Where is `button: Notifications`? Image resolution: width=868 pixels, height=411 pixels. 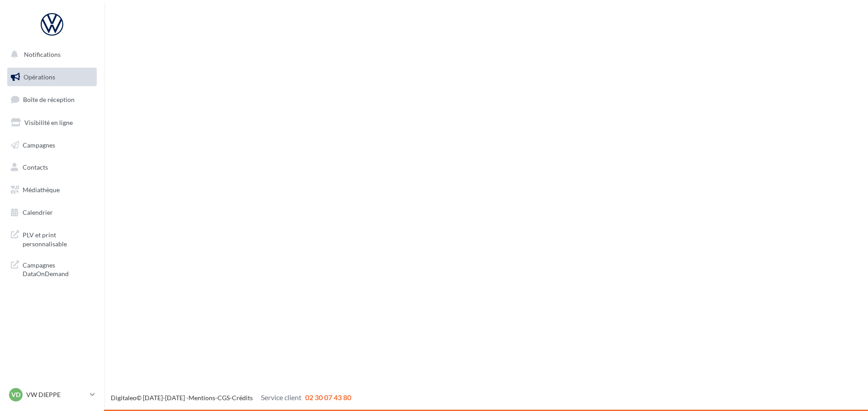 button: Notifications is located at coordinates (50, 54).